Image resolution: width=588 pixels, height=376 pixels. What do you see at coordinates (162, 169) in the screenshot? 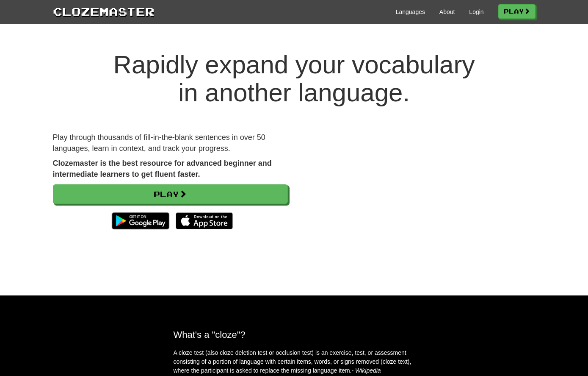
I see `strong: Clozemaster is the best resource for advanced beginner and intermediate learners to get fluent fa...` at bounding box center [162, 169].